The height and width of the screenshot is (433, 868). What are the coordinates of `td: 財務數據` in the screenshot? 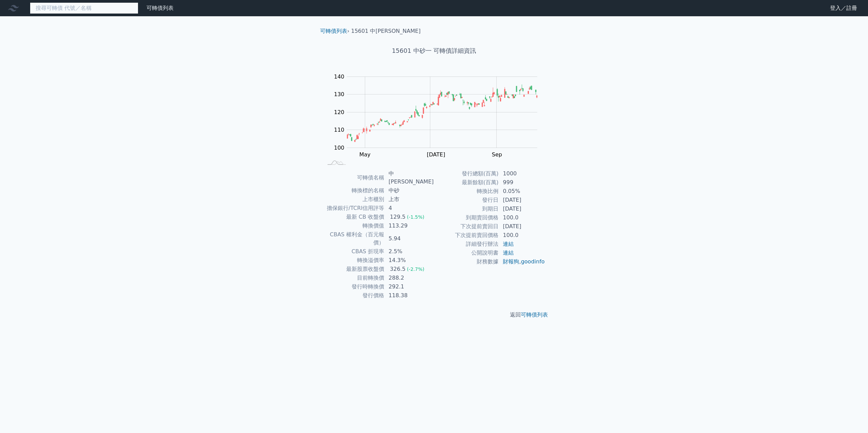 It's located at (466, 262).